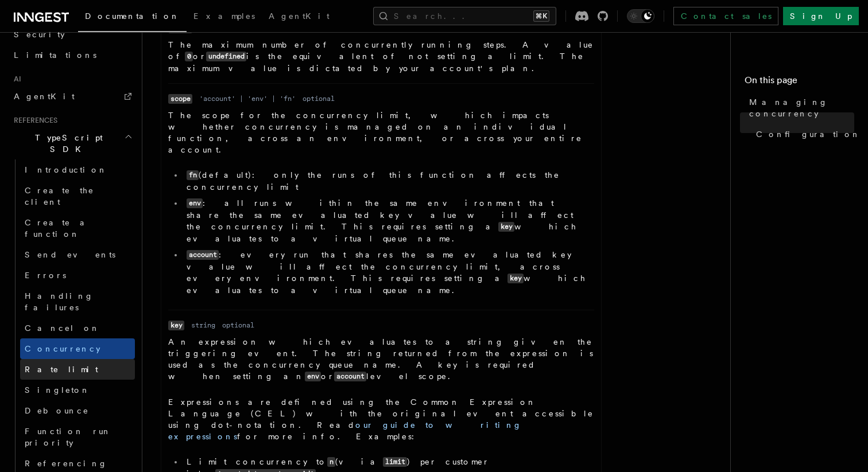  Describe the element at coordinates (78, 390) in the screenshot. I see `a: Singleton` at that location.